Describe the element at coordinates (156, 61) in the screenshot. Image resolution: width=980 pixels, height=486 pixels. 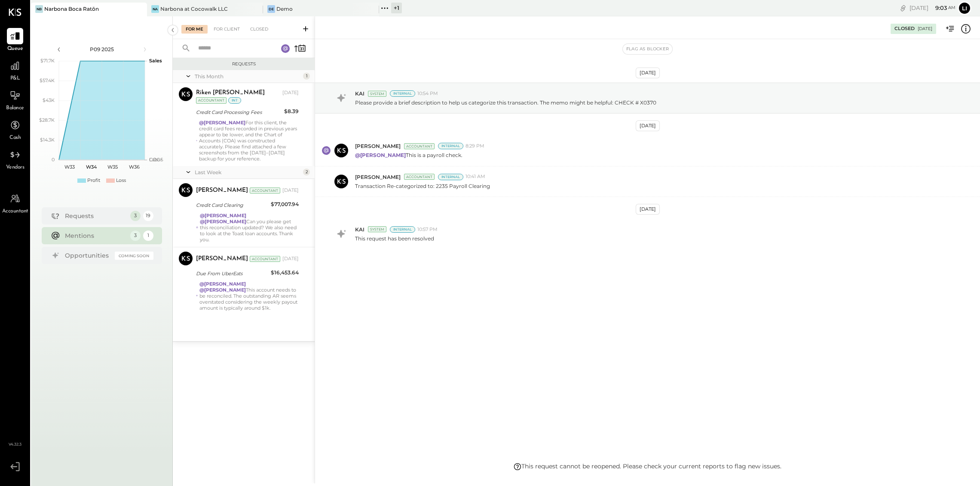
I see `text: Sales` at that location.